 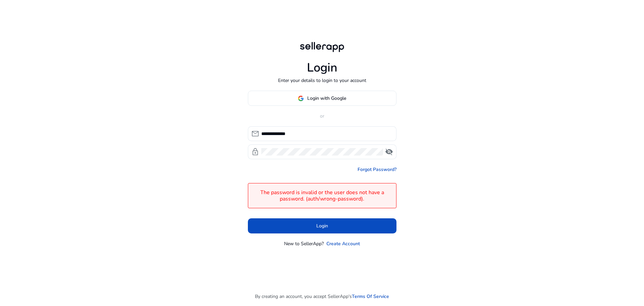 I want to click on p: Enter your details to login to your account, so click(x=322, y=80).